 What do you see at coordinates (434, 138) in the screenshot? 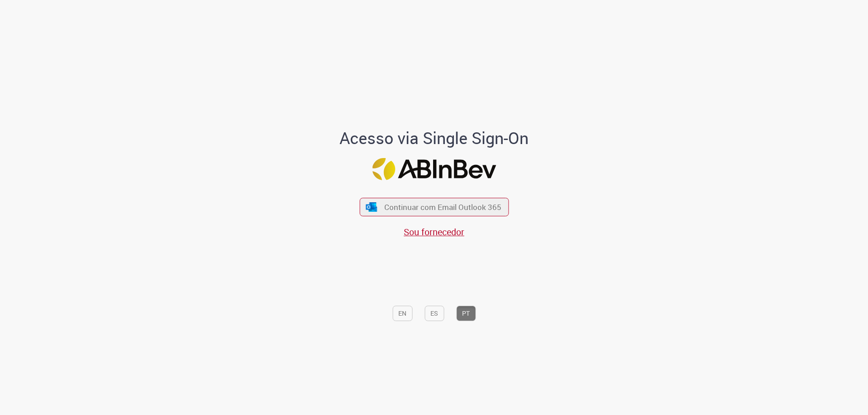
I see `h1: Acesso via Single Sign-On` at bounding box center [434, 138].